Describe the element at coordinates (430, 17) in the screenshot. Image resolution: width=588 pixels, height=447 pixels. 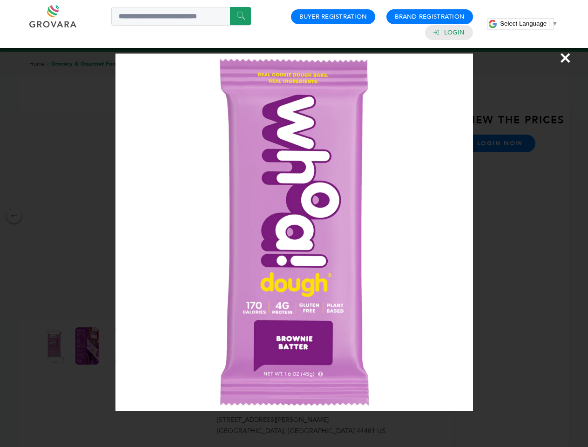
I see `a: Brand Registration` at that location.